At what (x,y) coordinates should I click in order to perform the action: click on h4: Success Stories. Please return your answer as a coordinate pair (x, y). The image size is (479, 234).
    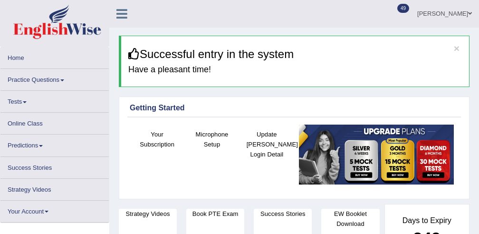
    Looking at the image, I should click on (282, 213).